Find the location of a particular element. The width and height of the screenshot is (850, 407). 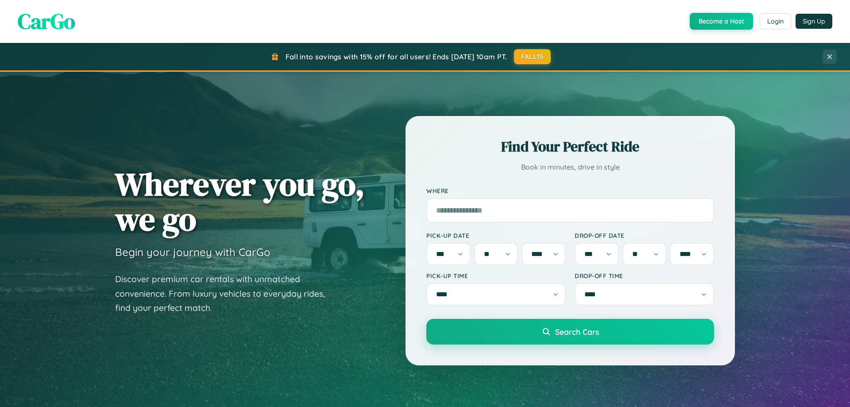

button: Login is located at coordinates (775, 21).